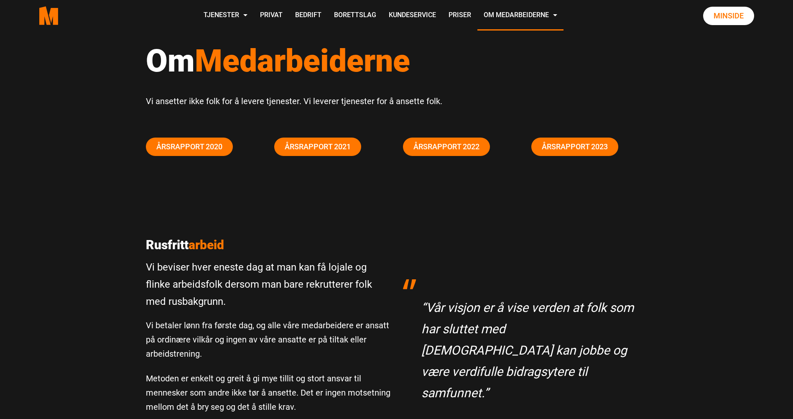  Describe the element at coordinates (575, 147) in the screenshot. I see `a: Årsrapport 2023` at that location.